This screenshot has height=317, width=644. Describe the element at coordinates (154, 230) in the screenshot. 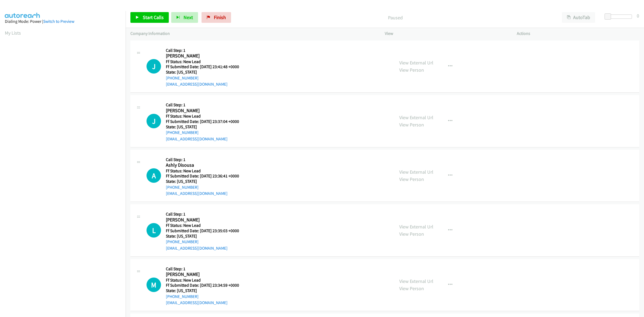

I see `h1: L` at that location.